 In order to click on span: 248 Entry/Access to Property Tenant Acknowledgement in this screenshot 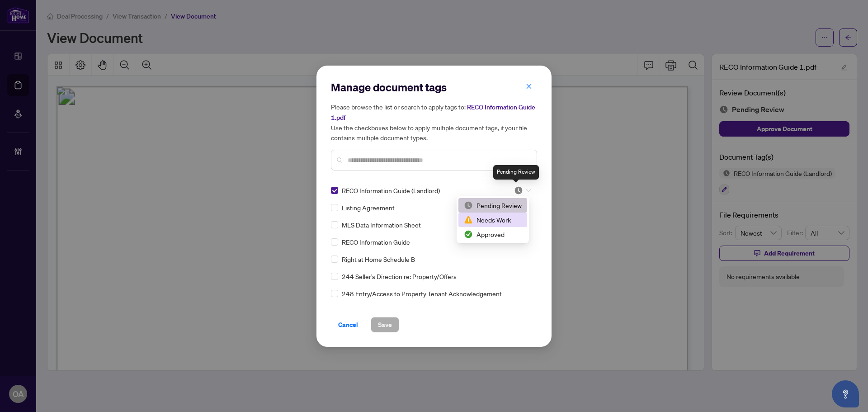, I will do `click(422, 293)`.